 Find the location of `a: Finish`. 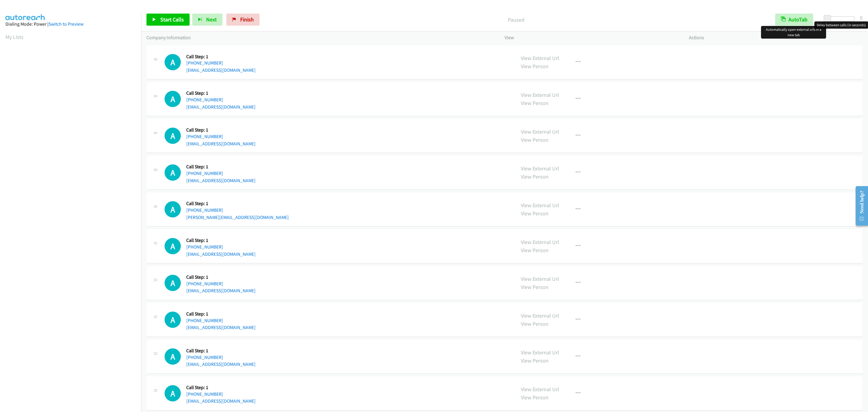

a: Finish is located at coordinates (243, 20).